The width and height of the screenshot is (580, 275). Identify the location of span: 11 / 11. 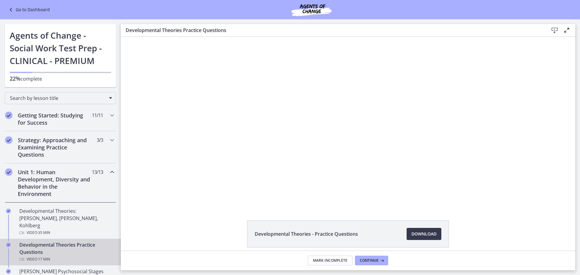
(97, 115).